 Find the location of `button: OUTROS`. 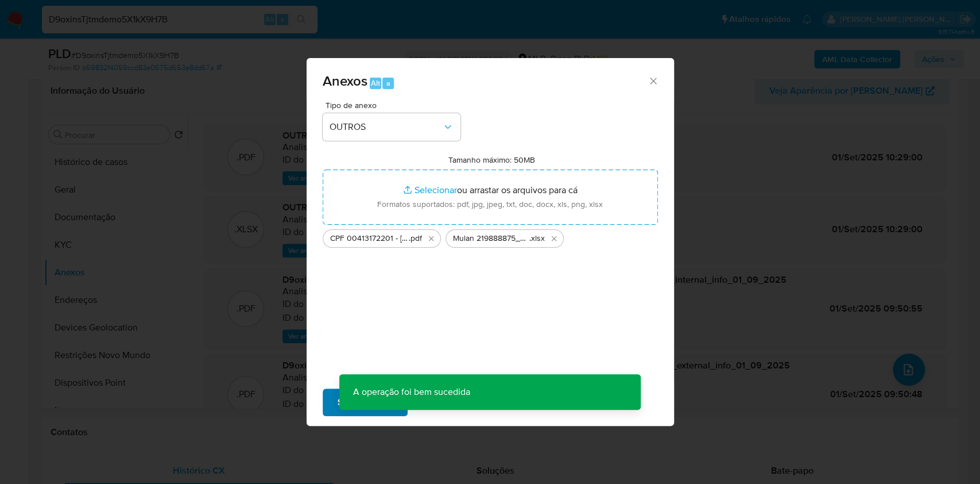

button: OUTROS is located at coordinates (392, 127).